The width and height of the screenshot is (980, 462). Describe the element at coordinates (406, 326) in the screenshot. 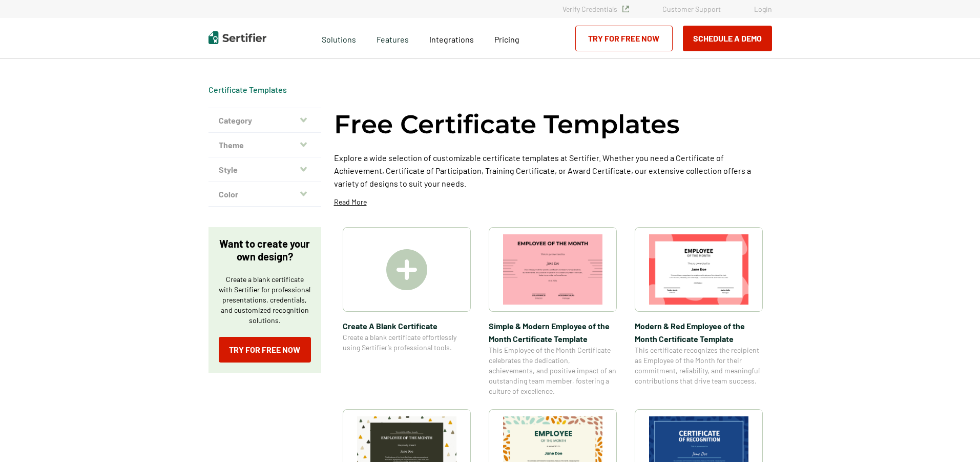

I see `span: Create A Blank Certificate` at that location.